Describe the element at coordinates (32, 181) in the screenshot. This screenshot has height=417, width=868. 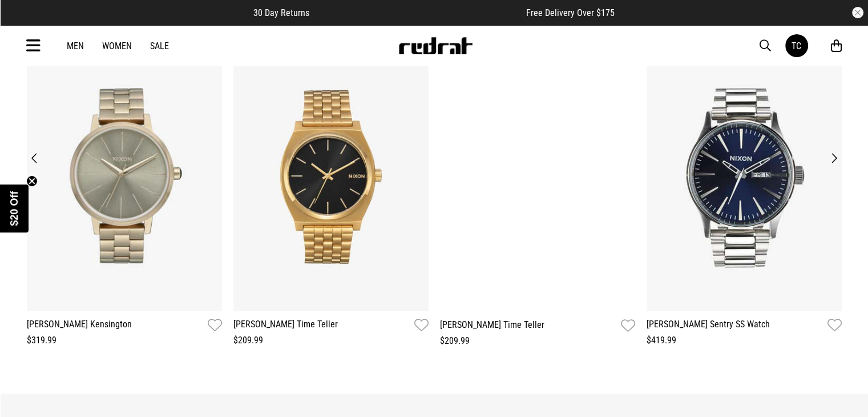
I see `button: Close teaser` at that location.